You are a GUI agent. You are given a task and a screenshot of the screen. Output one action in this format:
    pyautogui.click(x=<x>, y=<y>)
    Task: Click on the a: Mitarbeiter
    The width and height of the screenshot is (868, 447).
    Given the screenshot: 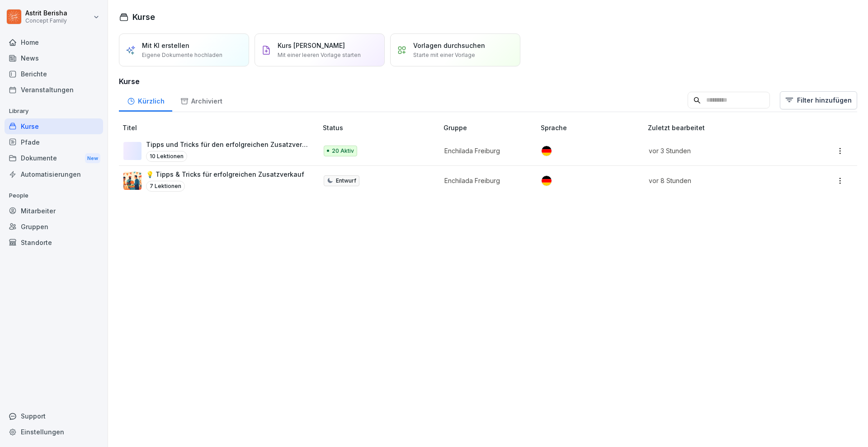 What is the action you would take?
    pyautogui.click(x=54, y=210)
    